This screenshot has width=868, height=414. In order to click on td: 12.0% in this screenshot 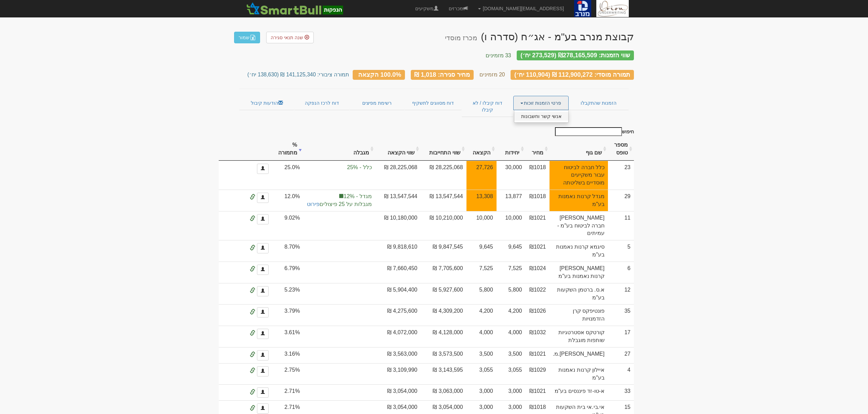, I will do `click(288, 200)`.